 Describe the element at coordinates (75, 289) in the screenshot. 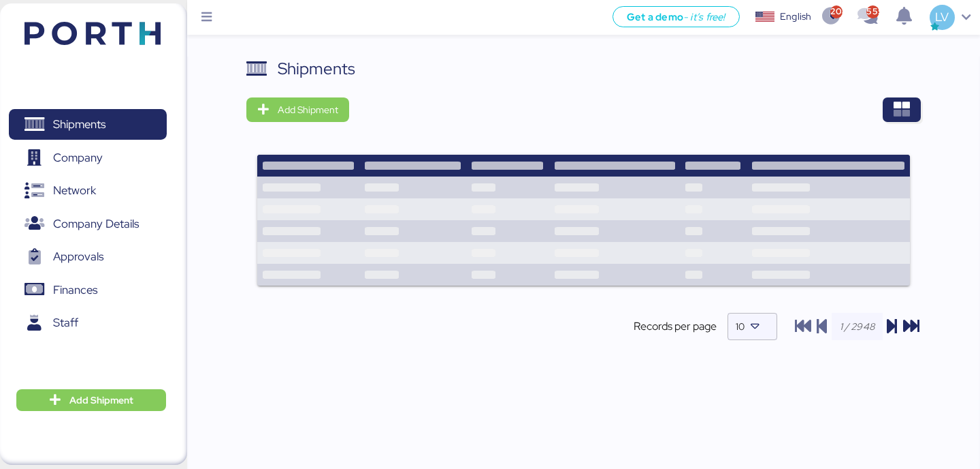

I see `span: Finances` at that location.